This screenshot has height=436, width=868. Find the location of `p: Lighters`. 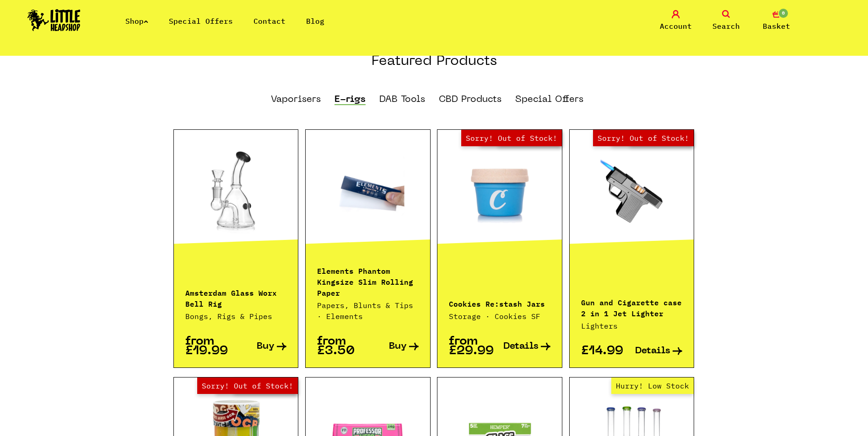

p: Lighters is located at coordinates (632, 326).